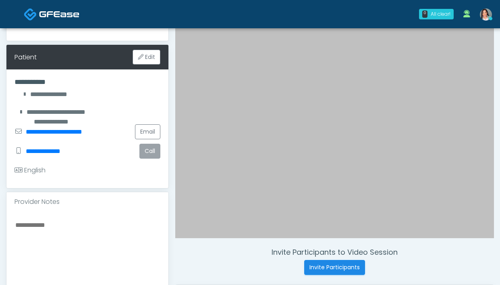 Image resolution: width=500 pixels, height=285 pixels. What do you see at coordinates (425, 14) in the screenshot?
I see `div: 0` at bounding box center [425, 14].